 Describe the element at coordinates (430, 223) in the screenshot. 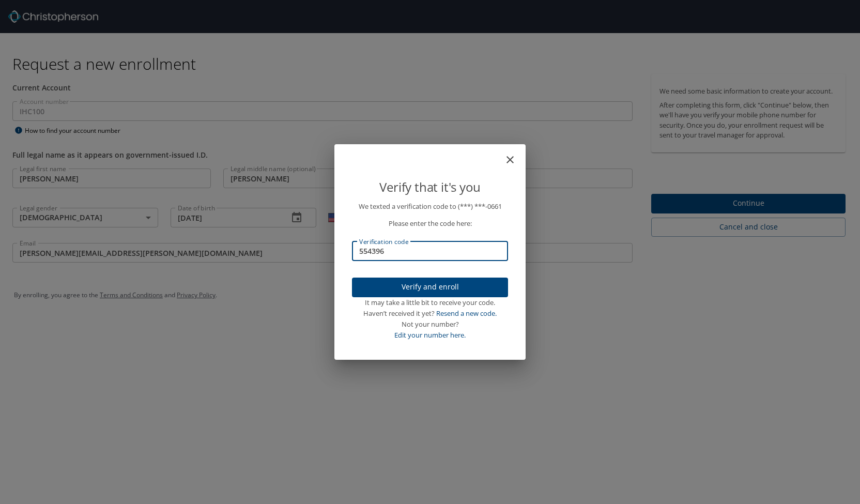

I see `p: Please enter the code here:` at that location.